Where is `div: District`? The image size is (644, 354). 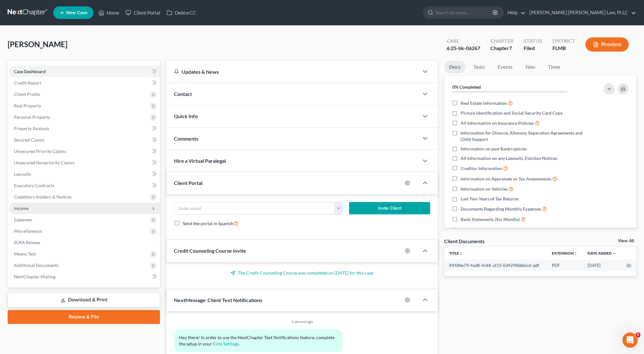
div: District is located at coordinates (564, 41).